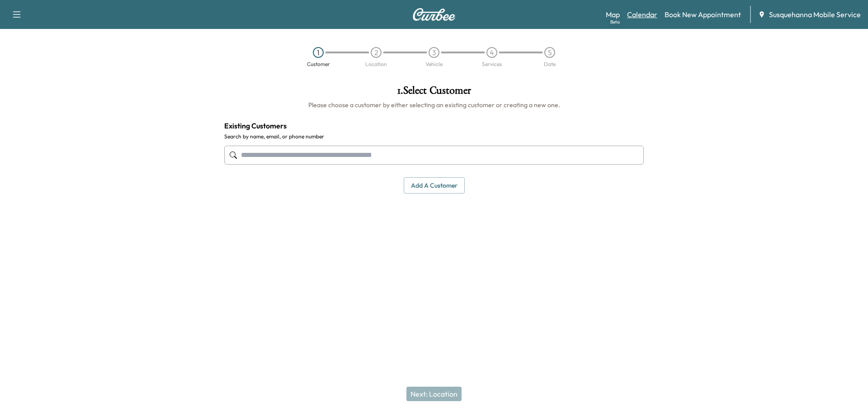  Describe the element at coordinates (550, 53) in the screenshot. I see `div: 5` at that location.